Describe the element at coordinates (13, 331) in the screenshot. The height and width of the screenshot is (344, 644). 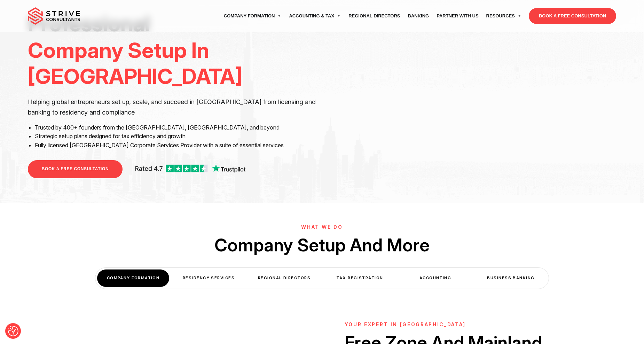
I see `button: Consent Preferences` at that location.